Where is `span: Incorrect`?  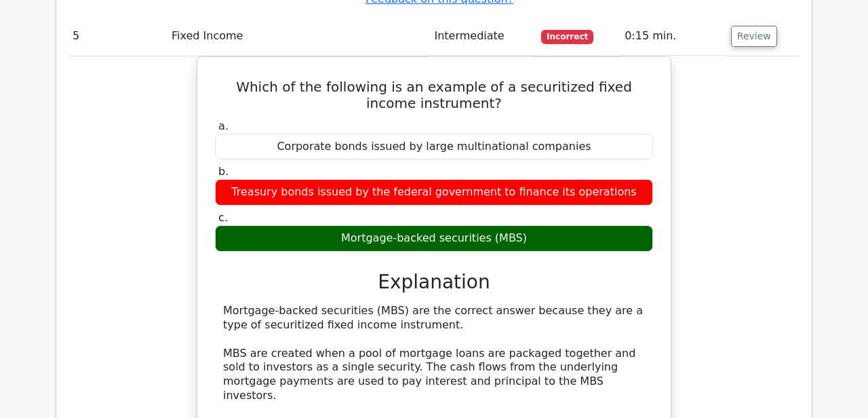 span: Incorrect is located at coordinates (567, 37).